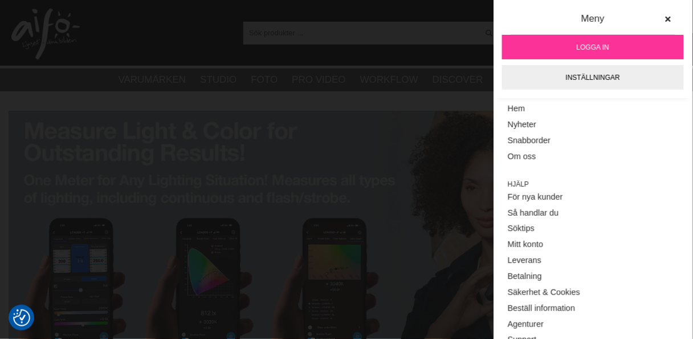 The image size is (693, 339). I want to click on a: Logga in, so click(593, 47).